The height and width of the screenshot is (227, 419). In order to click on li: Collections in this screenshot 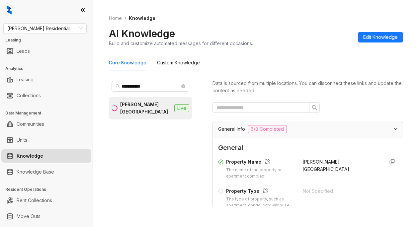, I will do `click(46, 96)`.